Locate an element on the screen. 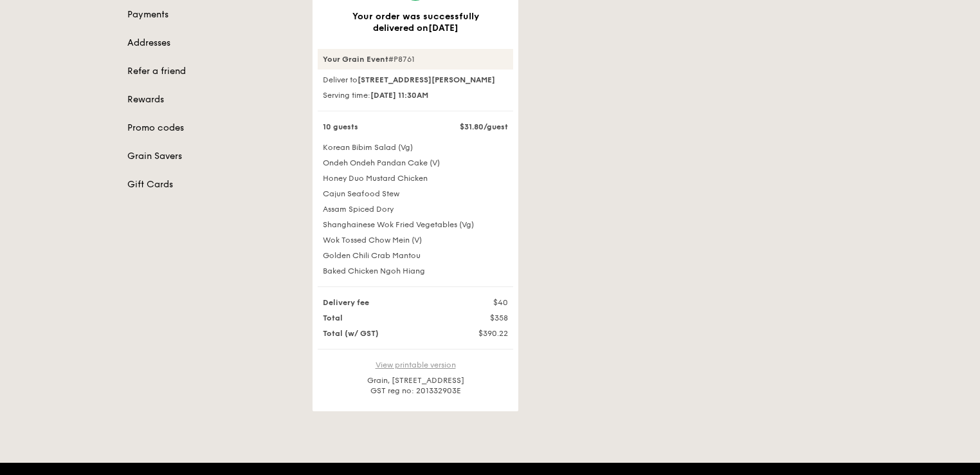 The width and height of the screenshot is (980, 475). div: Honey Duo Mustard Chicken is located at coordinates (416, 178).